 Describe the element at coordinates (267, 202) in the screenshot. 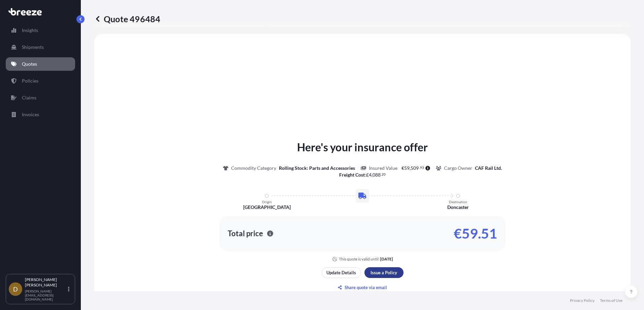

I see `p: Origin` at that location.